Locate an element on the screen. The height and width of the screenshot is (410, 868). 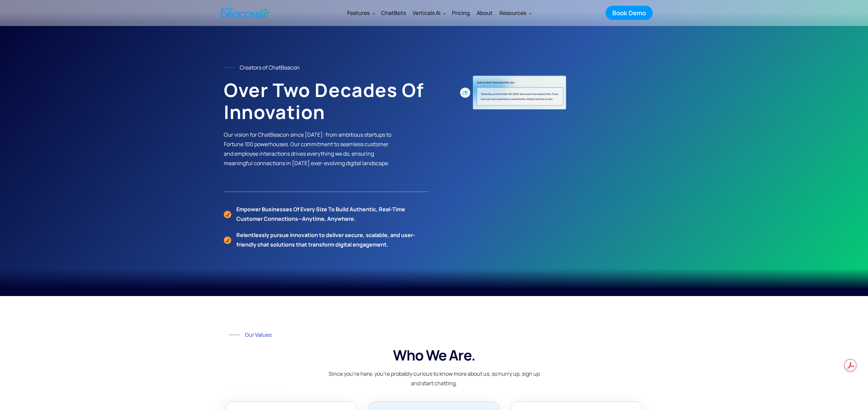
a: ChatBots is located at coordinates (394, 13).